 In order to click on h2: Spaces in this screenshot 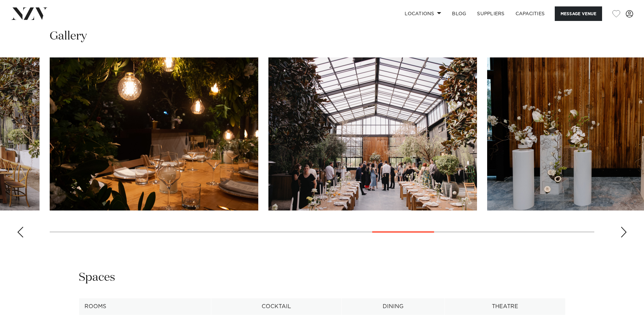, I will do `click(97, 277)`.